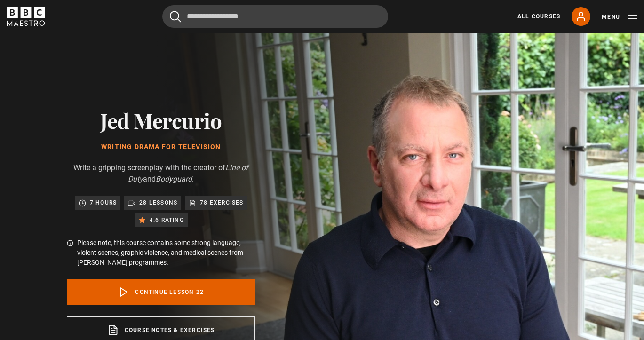  I want to click on a: All Courses, so click(538, 17).